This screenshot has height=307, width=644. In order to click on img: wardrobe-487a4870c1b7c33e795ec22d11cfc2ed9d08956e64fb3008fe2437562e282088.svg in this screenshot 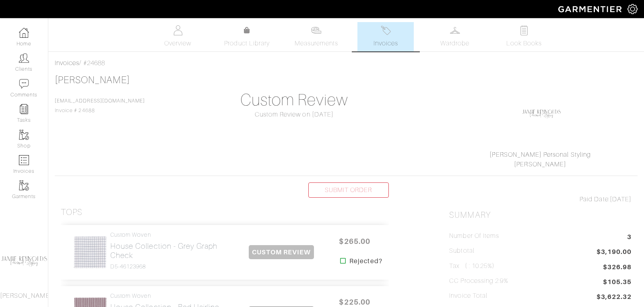, I will do `click(455, 30)`.